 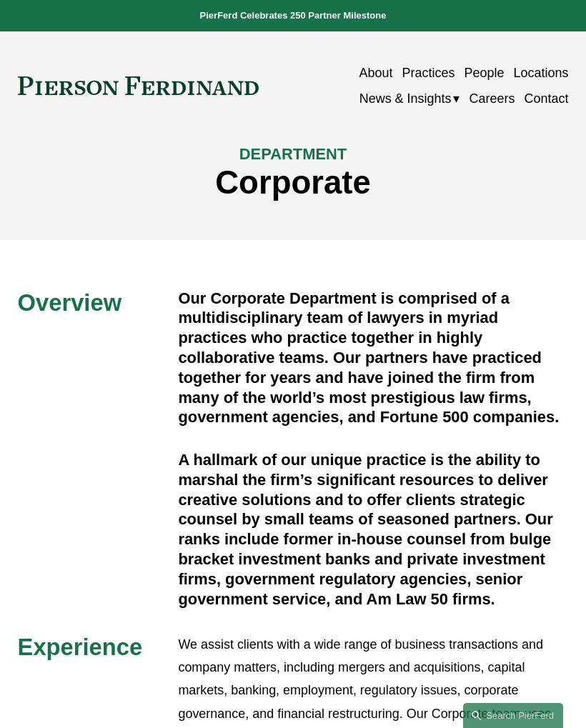 What do you see at coordinates (493, 99) in the screenshot?
I see `a: Careers` at bounding box center [493, 99].